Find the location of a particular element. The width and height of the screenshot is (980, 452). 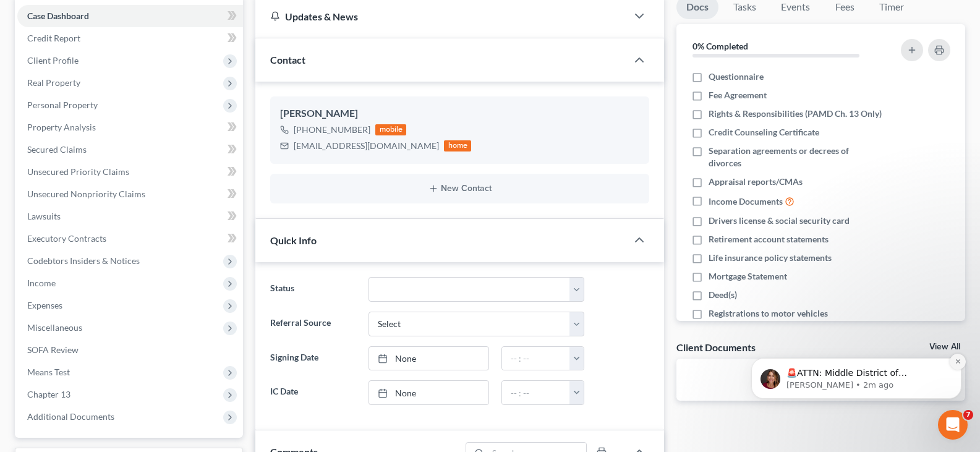

a: Property Analysis is located at coordinates (129, 128).